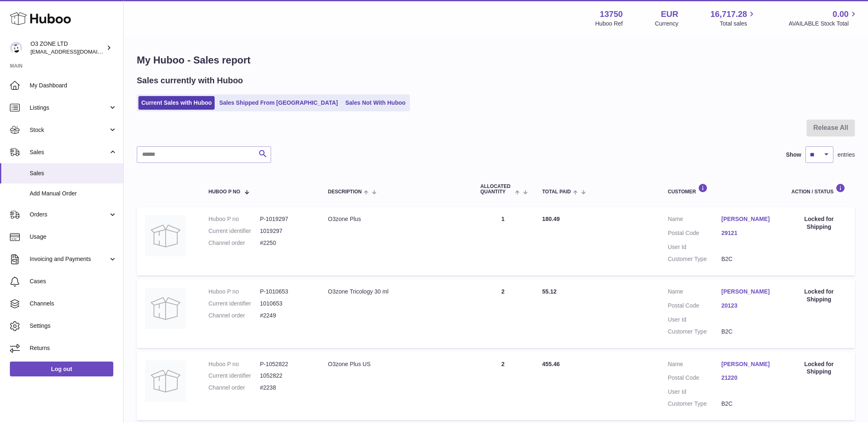 Image resolution: width=868 pixels, height=423 pixels. I want to click on h1: My Huboo - Sales report, so click(495, 61).